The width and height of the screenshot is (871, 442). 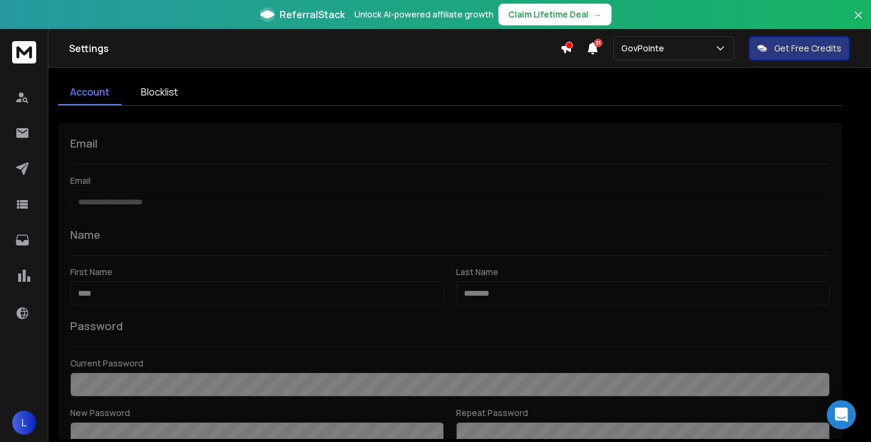 What do you see at coordinates (645, 48) in the screenshot?
I see `p: GovPointe` at bounding box center [645, 48].